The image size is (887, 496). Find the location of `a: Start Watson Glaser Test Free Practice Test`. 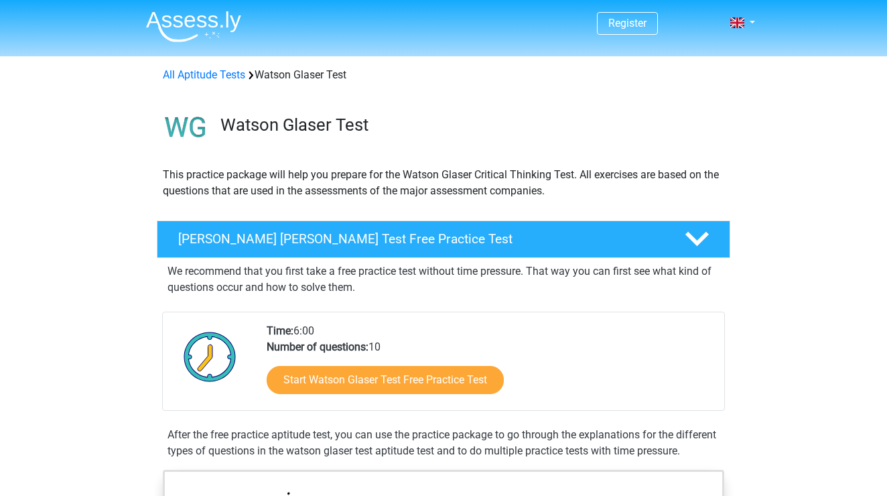

a: Start Watson Glaser Test Free Practice Test is located at coordinates (385, 380).